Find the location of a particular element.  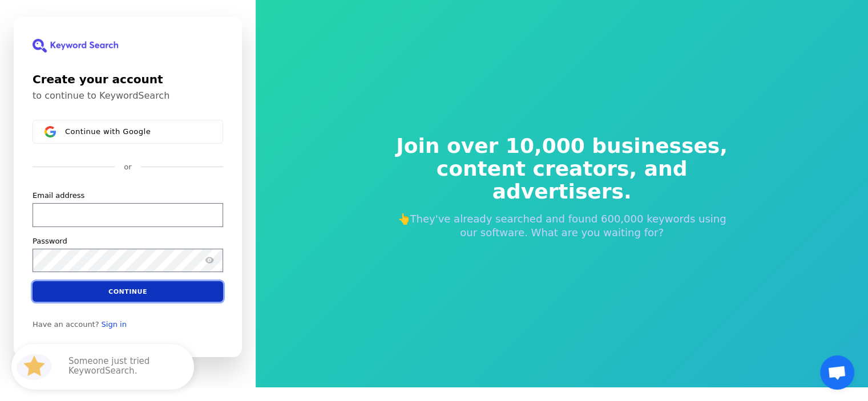

button: Show password is located at coordinates (209, 260).